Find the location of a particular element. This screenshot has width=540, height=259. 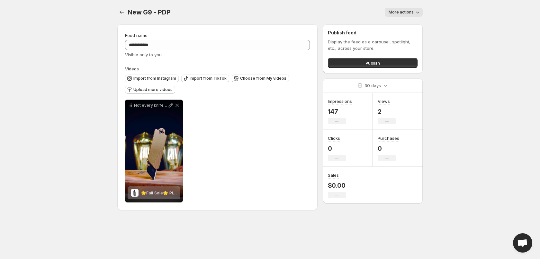

span: Feed name is located at coordinates (136, 35).